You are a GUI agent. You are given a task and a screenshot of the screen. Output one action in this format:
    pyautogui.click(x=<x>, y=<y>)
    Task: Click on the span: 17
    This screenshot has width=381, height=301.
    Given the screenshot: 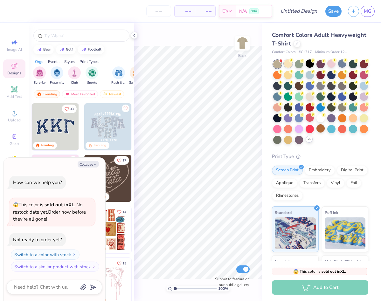 What is the action you would take?
    pyautogui.click(x=124, y=161)
    